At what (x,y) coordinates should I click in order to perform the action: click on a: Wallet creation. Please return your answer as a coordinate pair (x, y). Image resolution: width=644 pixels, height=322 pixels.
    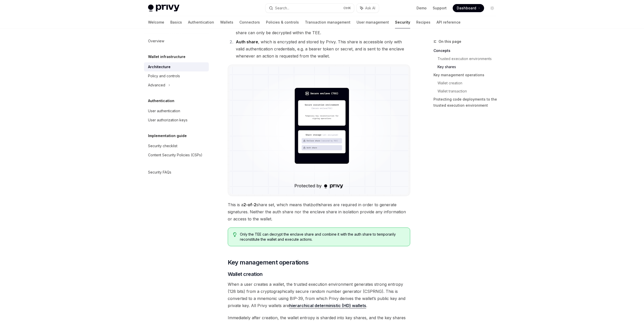
    Looking at the image, I should click on (469, 83).